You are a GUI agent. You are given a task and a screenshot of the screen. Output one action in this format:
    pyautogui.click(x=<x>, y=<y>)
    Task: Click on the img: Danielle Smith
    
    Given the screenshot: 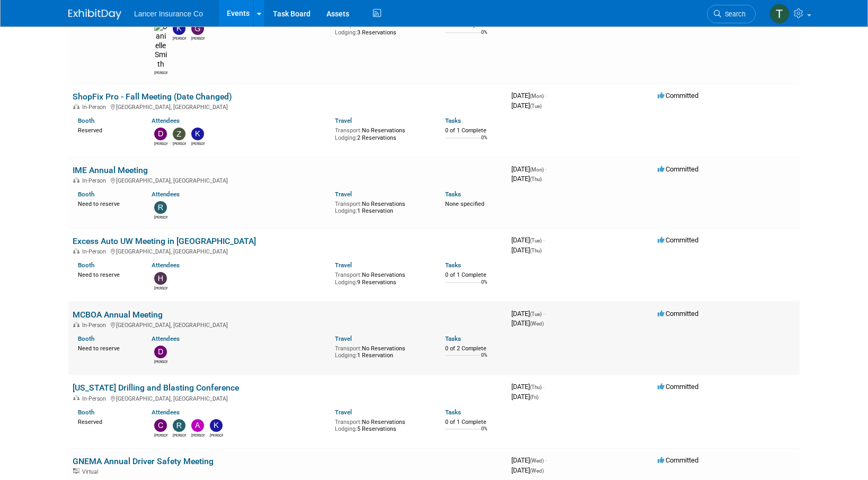 What is the action you would take?
    pyautogui.click(x=160, y=45)
    